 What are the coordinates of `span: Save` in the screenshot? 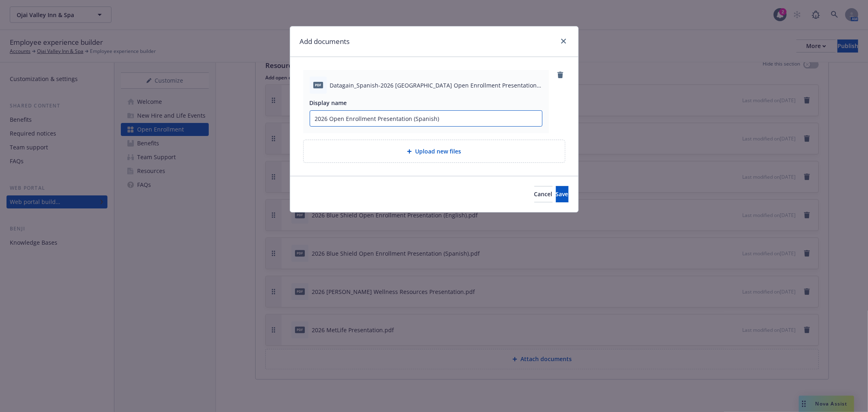 It's located at (562, 193).